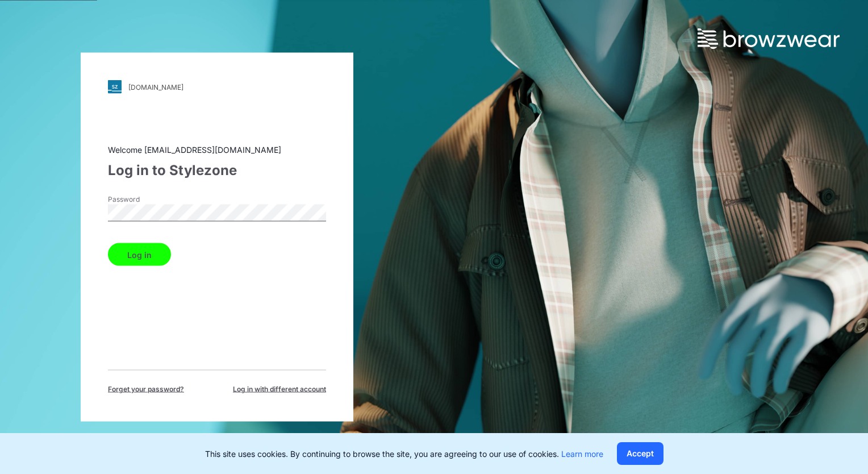  What do you see at coordinates (769, 39) in the screenshot?
I see `img: browzwear-logo.73288ffb.svg` at bounding box center [769, 39].